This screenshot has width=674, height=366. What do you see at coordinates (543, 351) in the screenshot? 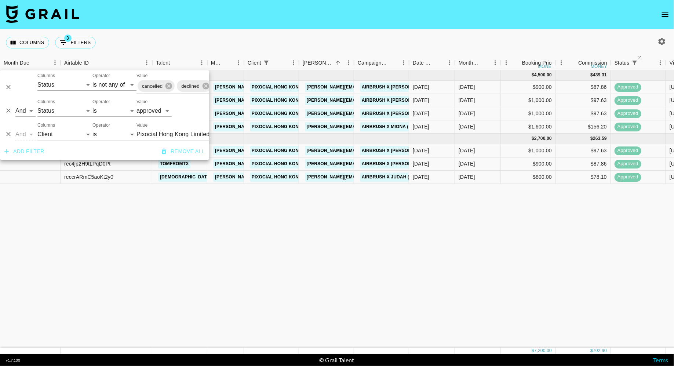
I see `div: 7,200.00` at bounding box center [543, 351].